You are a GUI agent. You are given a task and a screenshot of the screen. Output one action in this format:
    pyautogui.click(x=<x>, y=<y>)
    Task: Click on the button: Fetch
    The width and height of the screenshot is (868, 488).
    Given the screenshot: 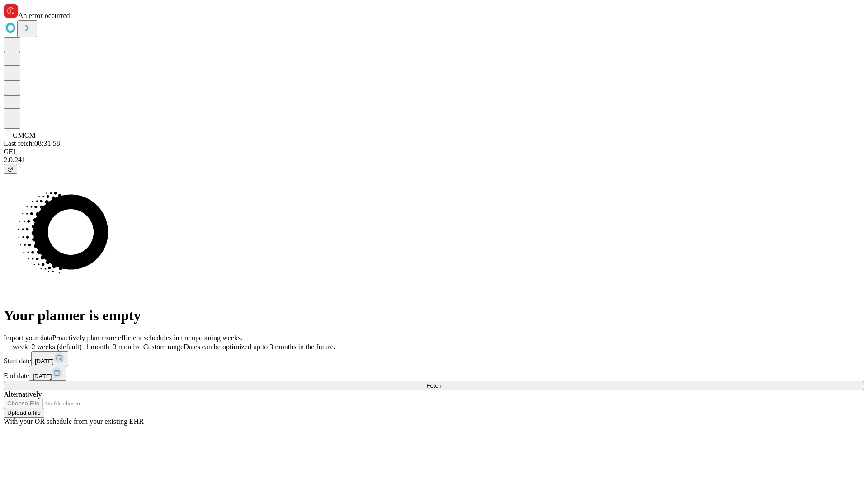 What is the action you would take?
    pyautogui.click(x=434, y=386)
    